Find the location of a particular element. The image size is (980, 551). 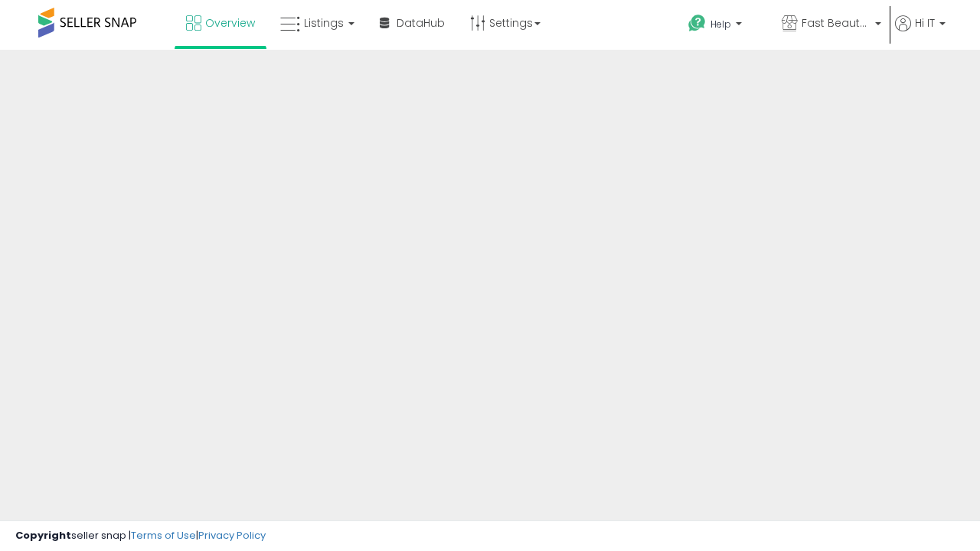

span: Overview is located at coordinates (230, 23).